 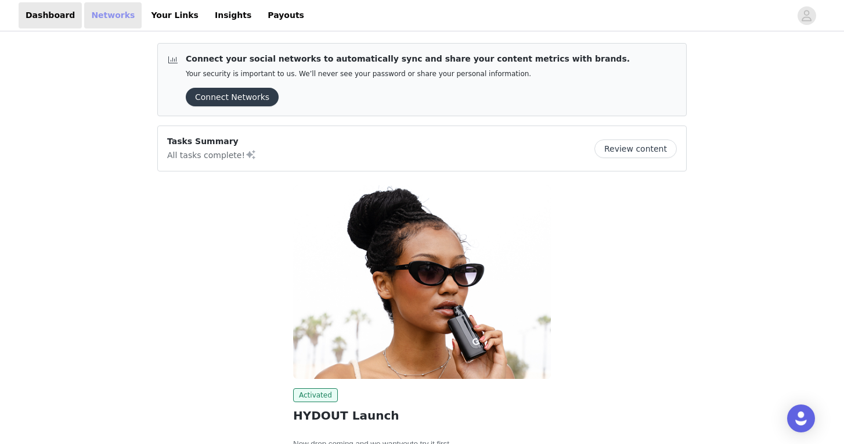 I want to click on a: Payouts, so click(x=286, y=15).